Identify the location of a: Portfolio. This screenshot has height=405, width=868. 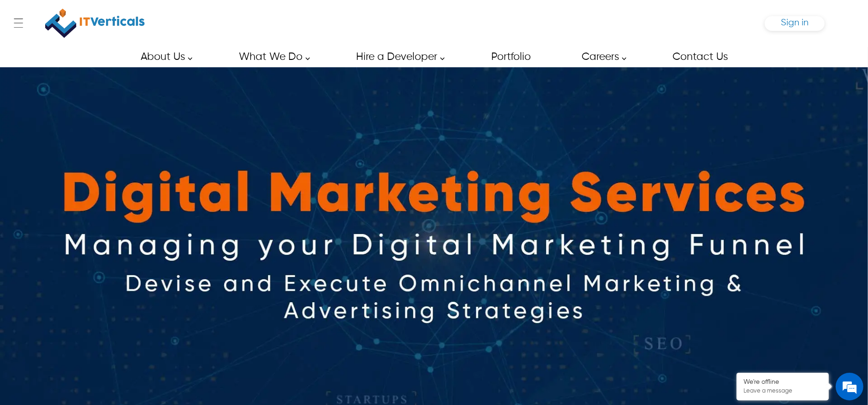
(511, 56).